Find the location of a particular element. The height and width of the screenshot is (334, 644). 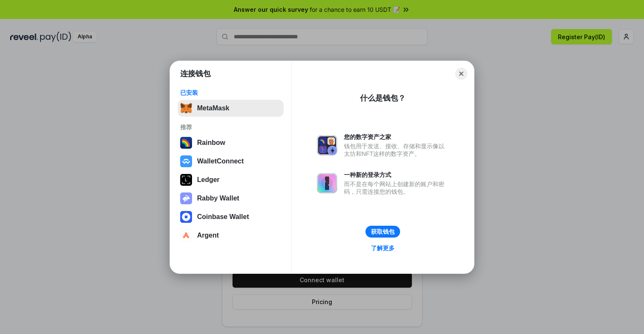

div: Argent is located at coordinates (208, 235).